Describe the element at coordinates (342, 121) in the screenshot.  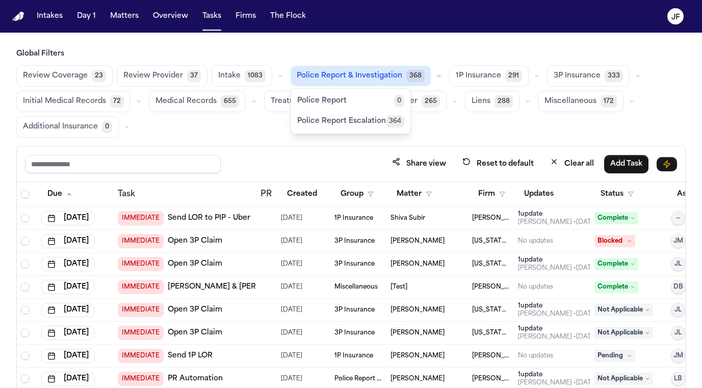
I see `span: Police Report Escalation` at that location.